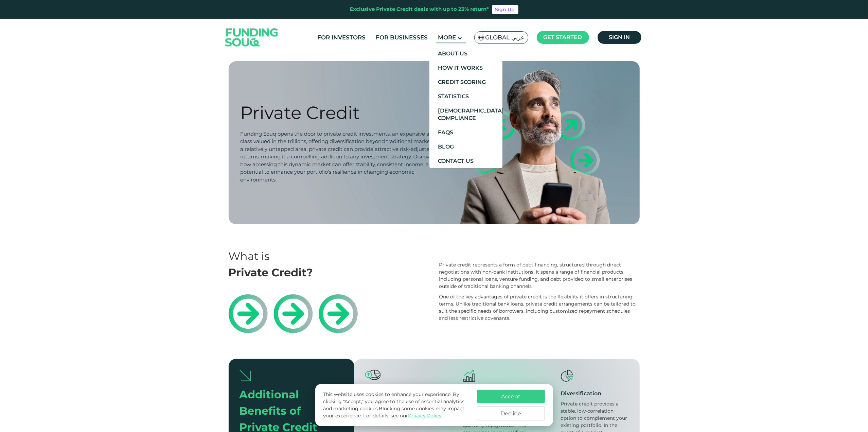  I want to click on span: More, so click(447, 38).